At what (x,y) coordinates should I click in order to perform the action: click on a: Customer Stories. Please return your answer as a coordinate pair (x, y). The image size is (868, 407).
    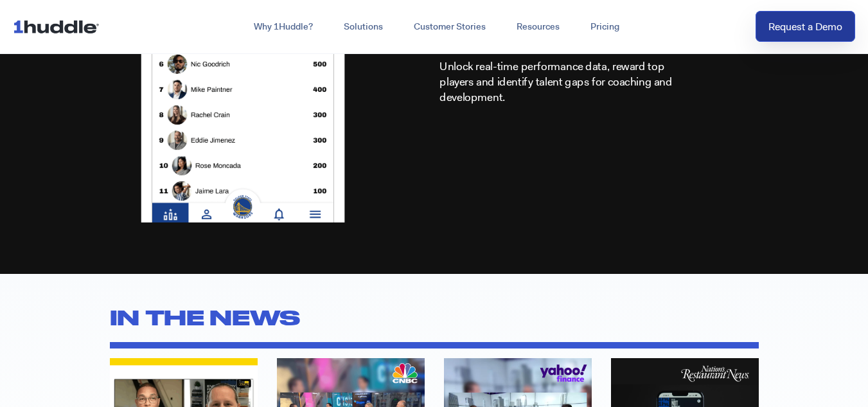
    Looking at the image, I should click on (450, 27).